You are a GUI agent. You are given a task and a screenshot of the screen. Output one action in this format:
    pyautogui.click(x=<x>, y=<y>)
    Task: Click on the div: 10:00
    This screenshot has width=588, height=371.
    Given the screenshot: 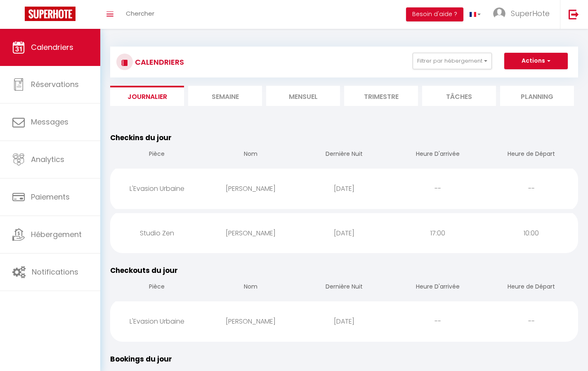 What is the action you would take?
    pyautogui.click(x=531, y=233)
    